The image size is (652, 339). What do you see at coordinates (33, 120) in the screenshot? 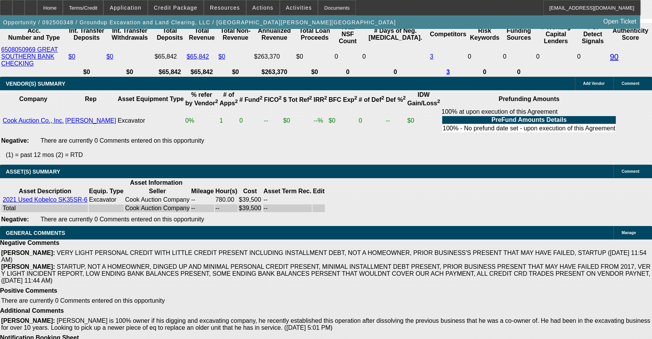
I see `a: Cook Auction Co., Inc.` at bounding box center [33, 120].